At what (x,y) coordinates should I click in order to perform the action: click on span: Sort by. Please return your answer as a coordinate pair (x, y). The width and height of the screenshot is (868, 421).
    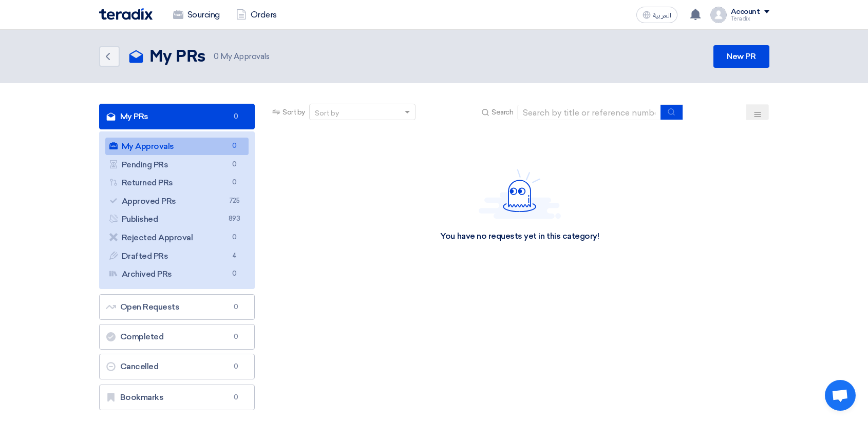
    Looking at the image, I should click on (293, 112).